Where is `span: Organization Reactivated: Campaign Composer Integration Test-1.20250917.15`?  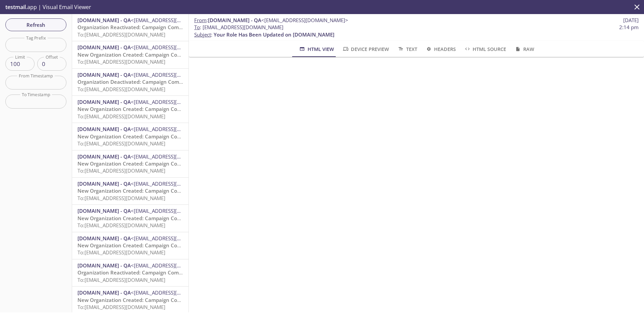 span: Organization Reactivated: Campaign Composer Integration Test-1.20250917.15 is located at coordinates (174, 272).